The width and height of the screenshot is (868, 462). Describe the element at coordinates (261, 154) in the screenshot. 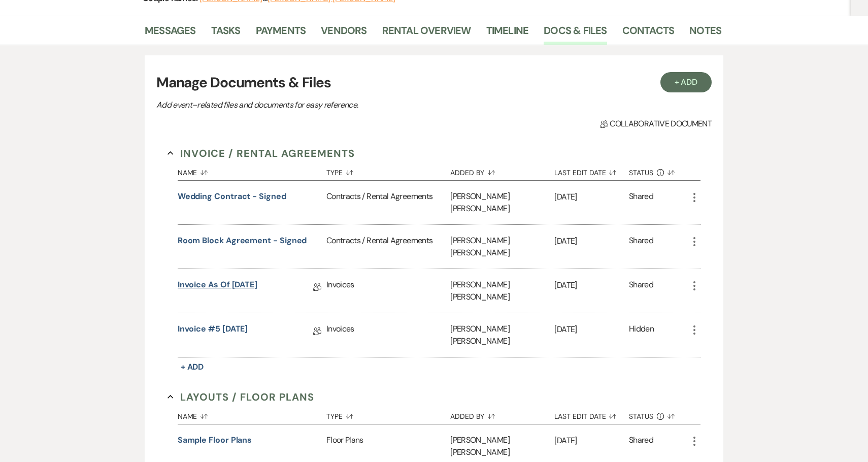

I see `button: Invoice / Rental Agreements` at that location.